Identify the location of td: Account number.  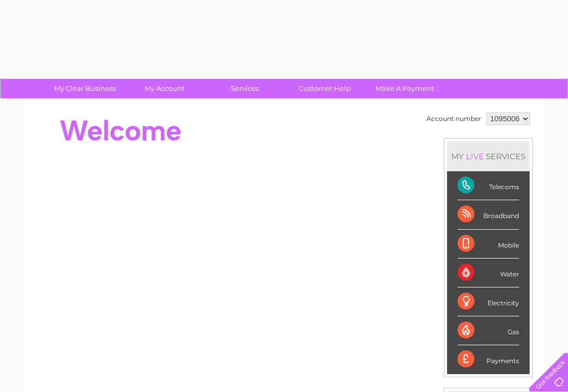
(454, 119).